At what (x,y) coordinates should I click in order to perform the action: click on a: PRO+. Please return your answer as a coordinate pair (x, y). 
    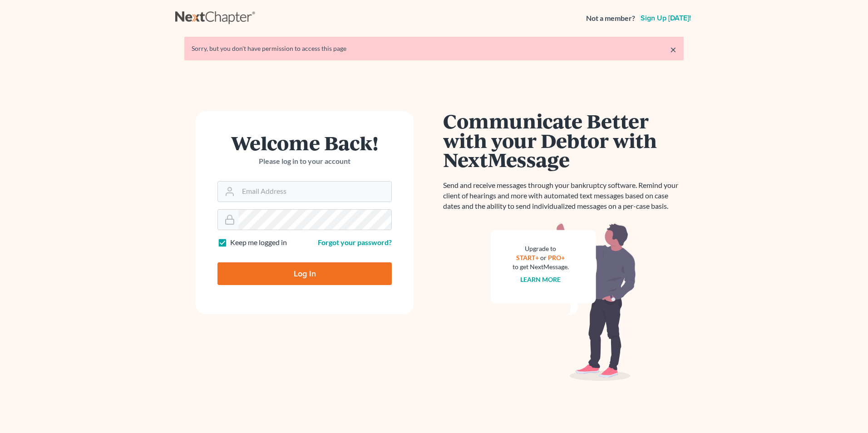
    Looking at the image, I should click on (557, 257).